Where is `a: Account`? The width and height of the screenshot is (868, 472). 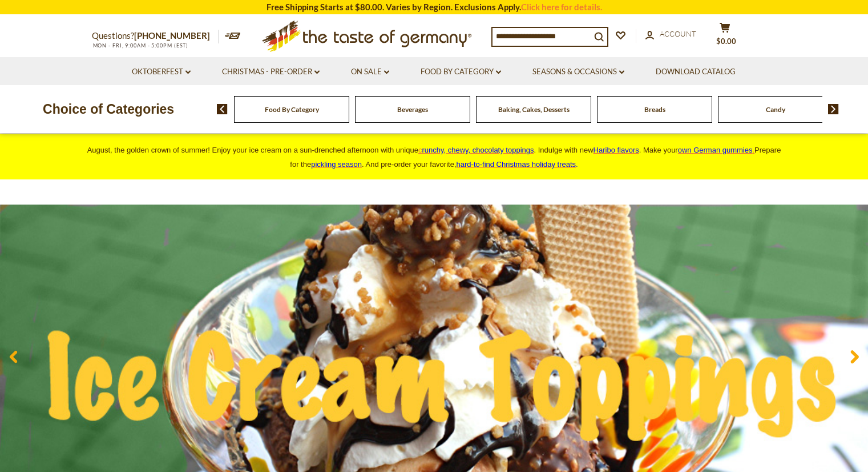
a: Account is located at coordinates (671, 34).